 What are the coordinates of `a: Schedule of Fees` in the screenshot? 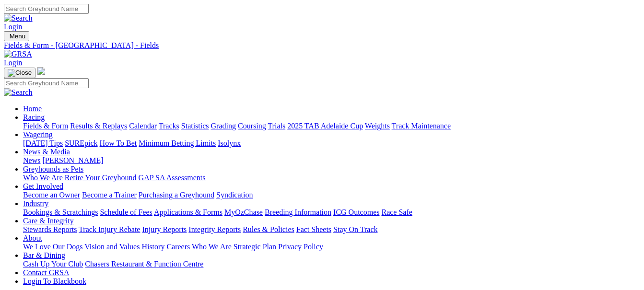 It's located at (125, 212).